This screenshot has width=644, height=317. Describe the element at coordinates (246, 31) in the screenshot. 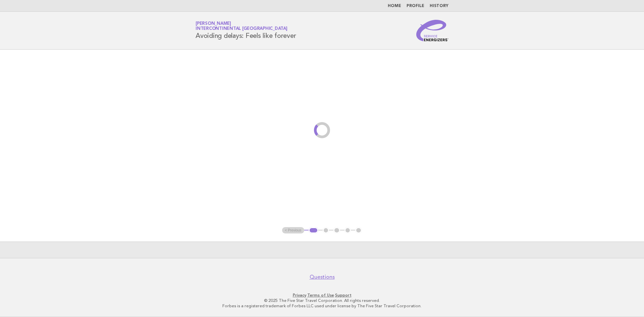

I see `h1: Avoiding delays: Feels like forever` at that location.